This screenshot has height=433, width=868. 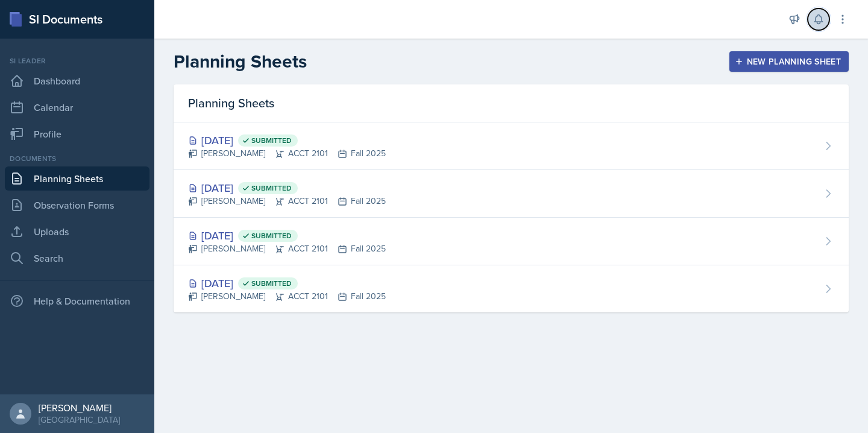 I want to click on a: Search, so click(x=77, y=258).